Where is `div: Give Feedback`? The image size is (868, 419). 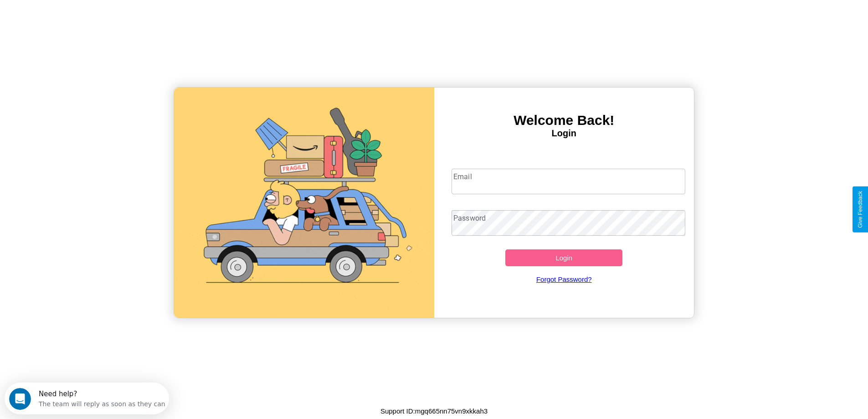 div: Give Feedback is located at coordinates (861, 210).